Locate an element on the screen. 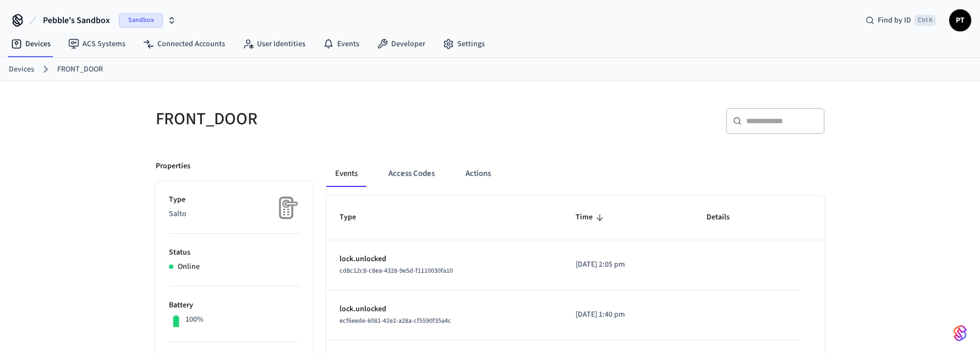 This screenshot has height=353, width=980. a: FRONT_DOOR is located at coordinates (80, 69).